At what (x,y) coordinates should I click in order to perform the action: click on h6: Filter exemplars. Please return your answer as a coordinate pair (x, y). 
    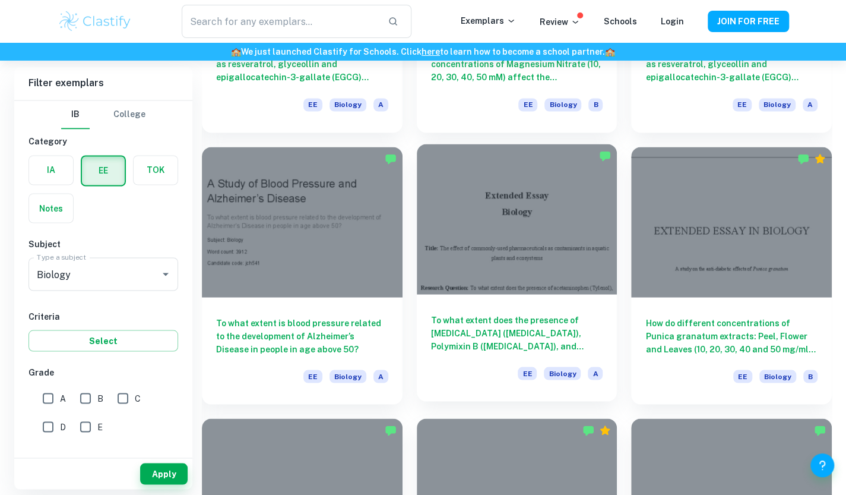
    Looking at the image, I should click on (103, 83).